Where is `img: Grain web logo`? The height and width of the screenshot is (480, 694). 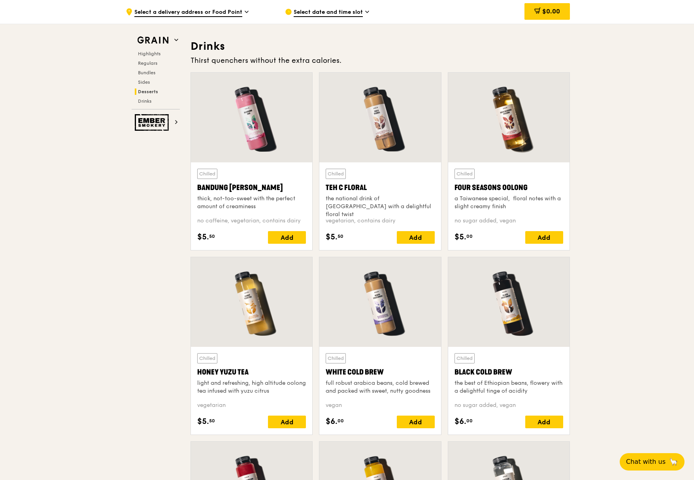 img: Grain web logo is located at coordinates (153, 40).